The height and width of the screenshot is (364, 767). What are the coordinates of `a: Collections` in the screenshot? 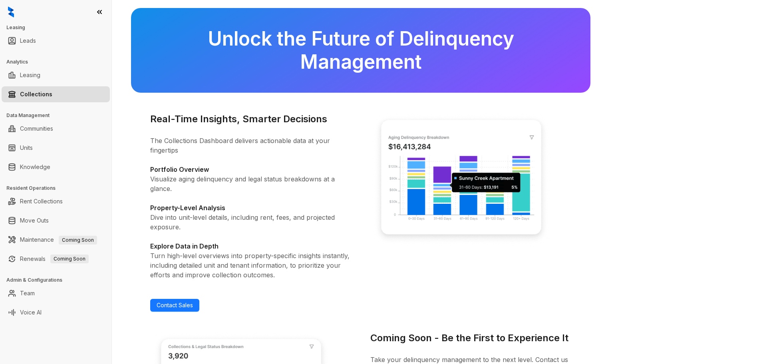 It's located at (36, 94).